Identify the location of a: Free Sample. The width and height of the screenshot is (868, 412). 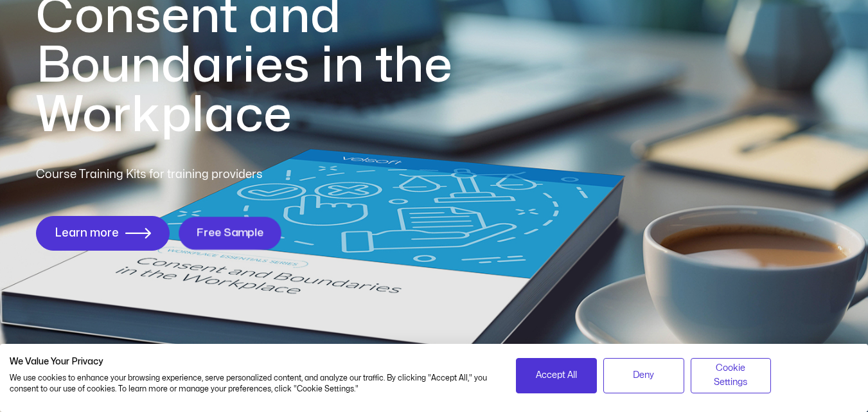
(230, 233).